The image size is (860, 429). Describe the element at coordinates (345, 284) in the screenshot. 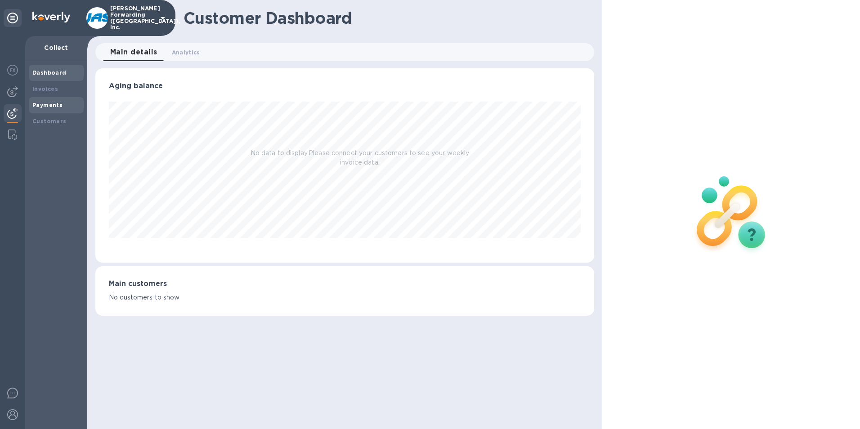

I see `h3: Main customers` at that location.